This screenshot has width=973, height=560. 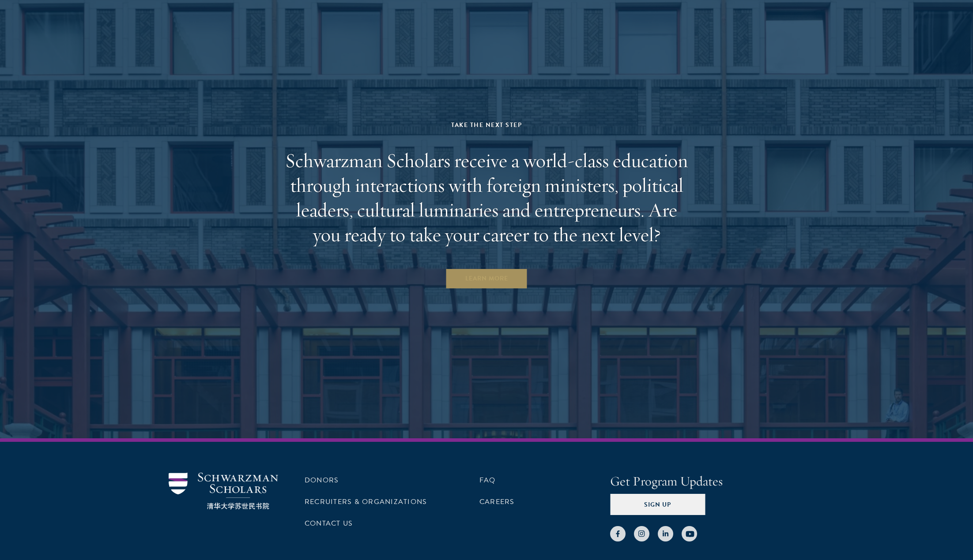 I want to click on h4: Get Program Updates, so click(x=707, y=481).